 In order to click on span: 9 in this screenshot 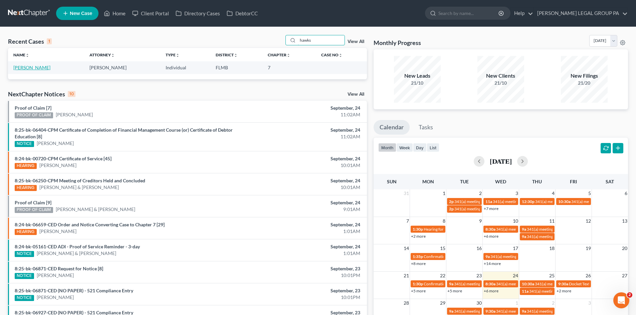, I will do `click(480, 221)`.